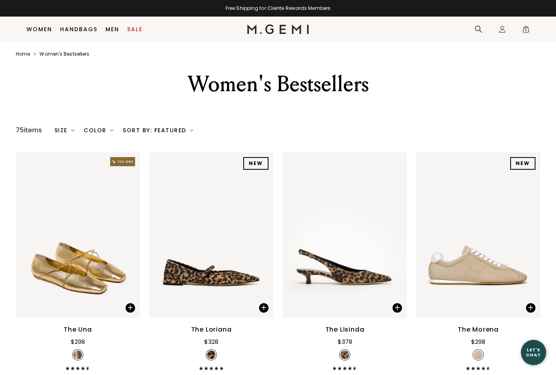 The height and width of the screenshot is (375, 556). I want to click on a: Men, so click(112, 29).